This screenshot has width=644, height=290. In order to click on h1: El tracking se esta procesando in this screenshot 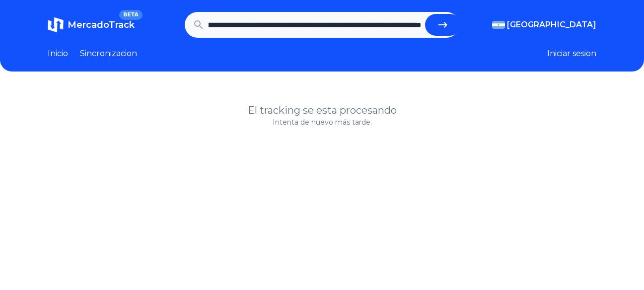, I will do `click(322, 110)`.